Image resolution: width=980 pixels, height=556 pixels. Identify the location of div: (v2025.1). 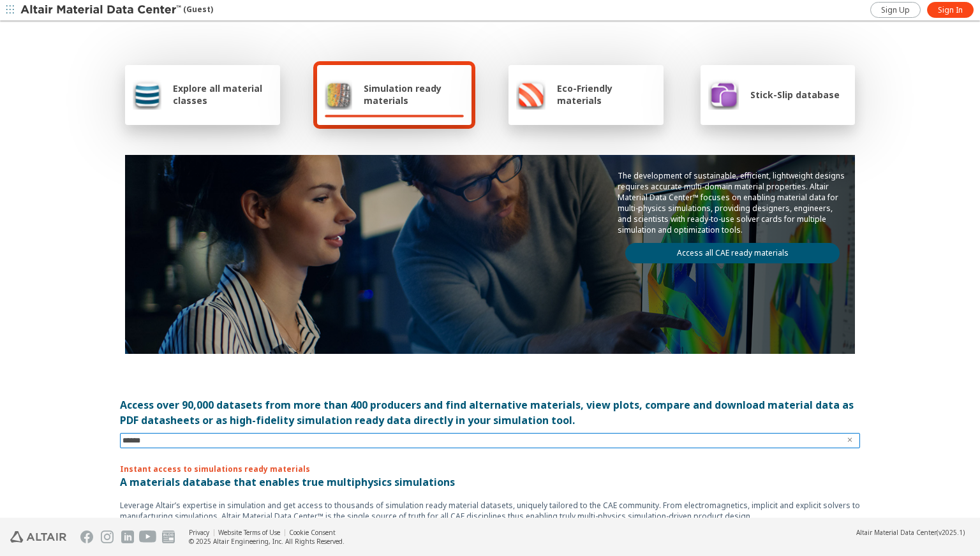
(911, 532).